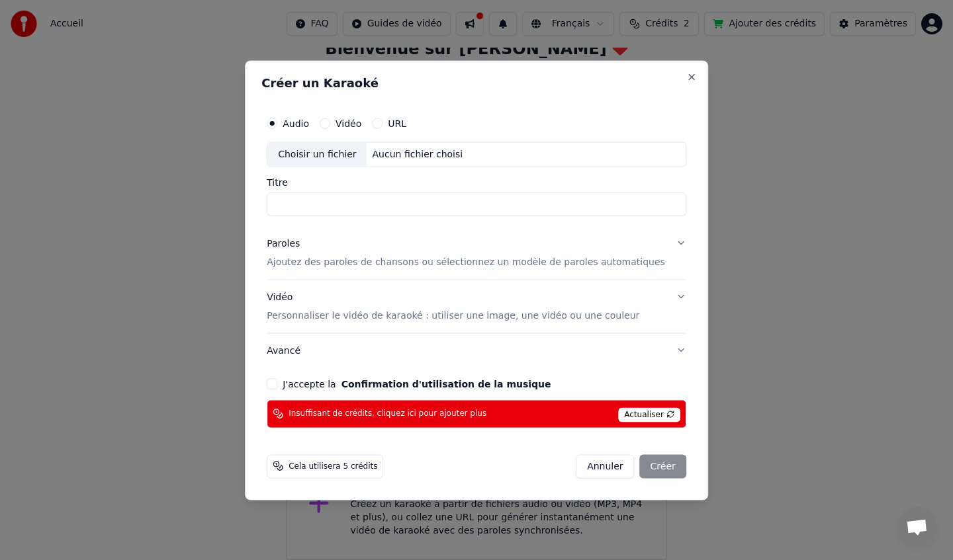 This screenshot has height=560, width=953. What do you see at coordinates (418, 154) in the screenshot?
I see `div: Aucun fichier choisi` at bounding box center [418, 154].